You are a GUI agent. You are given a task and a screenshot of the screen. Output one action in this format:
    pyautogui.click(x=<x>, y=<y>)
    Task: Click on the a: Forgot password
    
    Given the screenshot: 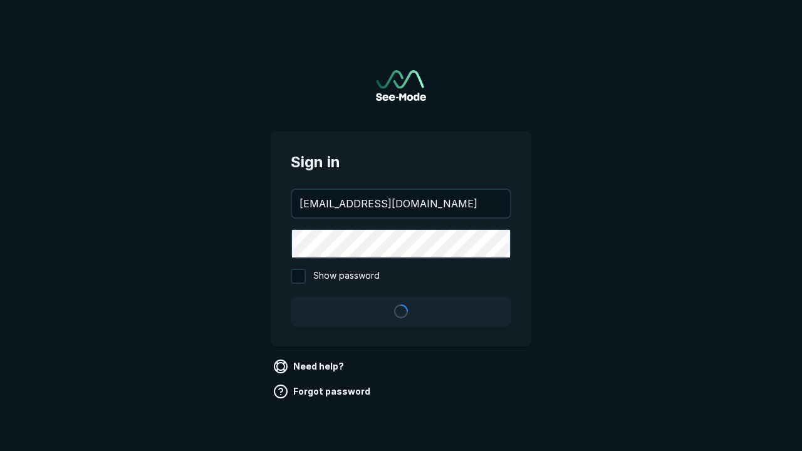 What is the action you would take?
    pyautogui.click(x=323, y=392)
    